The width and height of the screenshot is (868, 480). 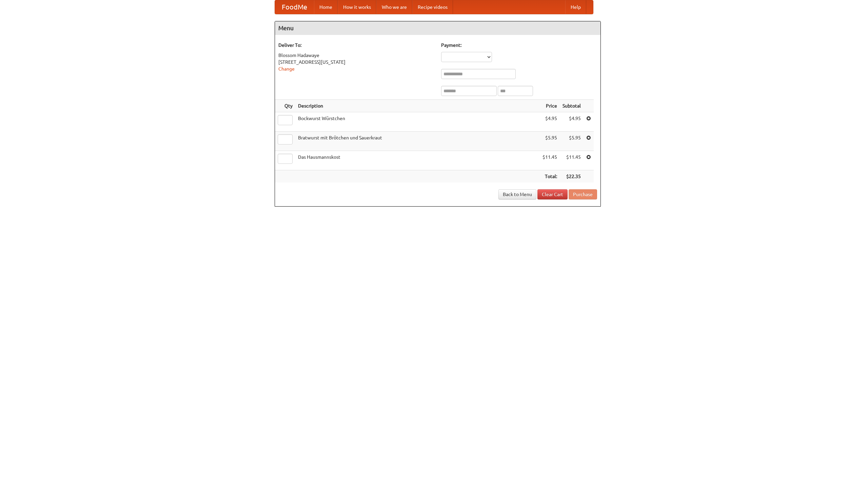 What do you see at coordinates (418, 122) in the screenshot?
I see `td: Bockwurst Würstchen` at bounding box center [418, 122].